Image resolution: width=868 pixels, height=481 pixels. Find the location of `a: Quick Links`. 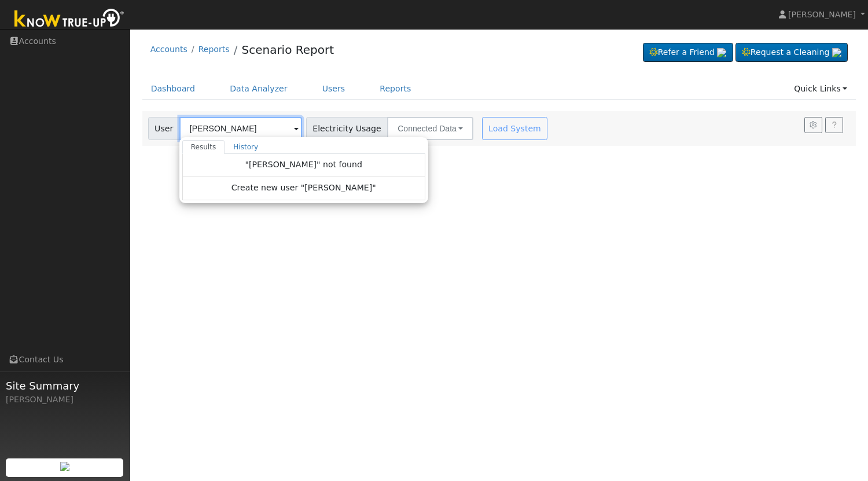

a: Quick Links is located at coordinates (821, 88).